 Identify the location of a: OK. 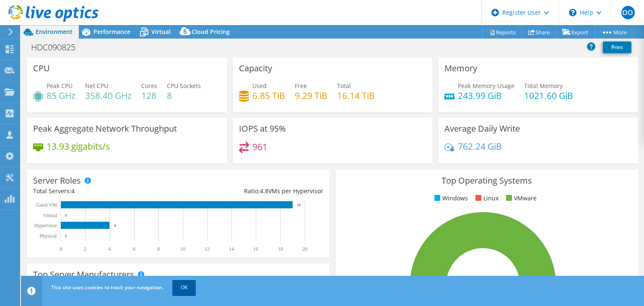
(184, 288).